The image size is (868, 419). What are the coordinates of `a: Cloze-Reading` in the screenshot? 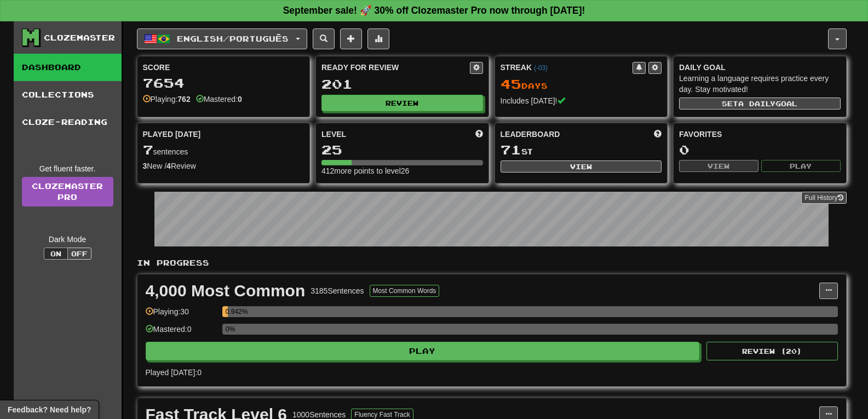 It's located at (67, 122).